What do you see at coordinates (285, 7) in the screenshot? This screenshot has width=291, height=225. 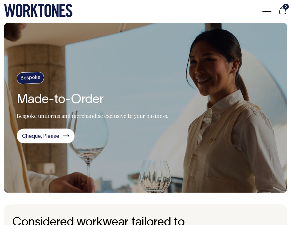 I see `span: 0` at bounding box center [285, 7].